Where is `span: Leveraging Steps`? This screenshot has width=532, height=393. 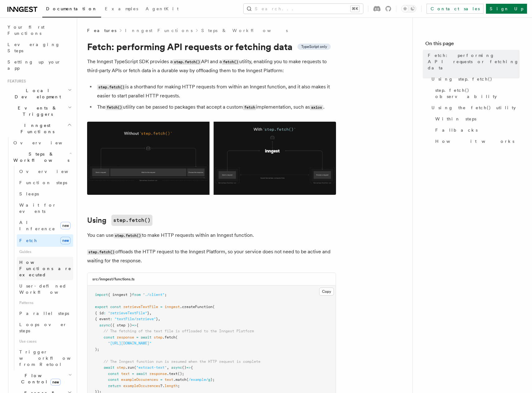 span: Leveraging Steps is located at coordinates (34, 48).